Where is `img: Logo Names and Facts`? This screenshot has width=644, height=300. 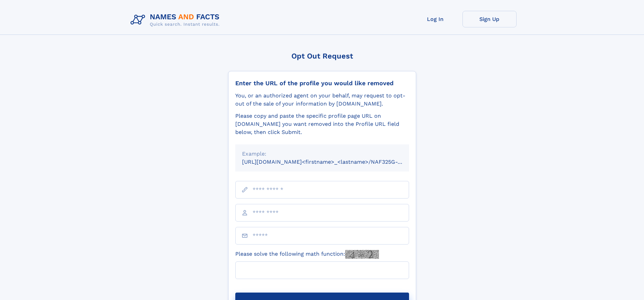
img: Logo Names and Facts is located at coordinates (176, 20).